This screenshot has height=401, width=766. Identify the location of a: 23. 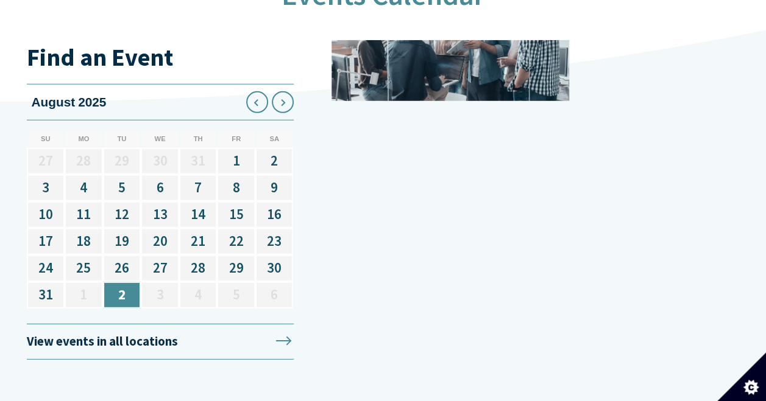
(274, 242).